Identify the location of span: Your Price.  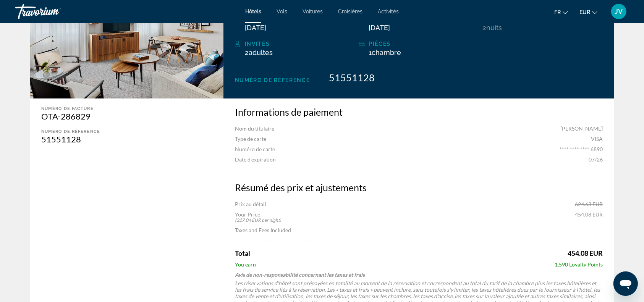
(247, 214).